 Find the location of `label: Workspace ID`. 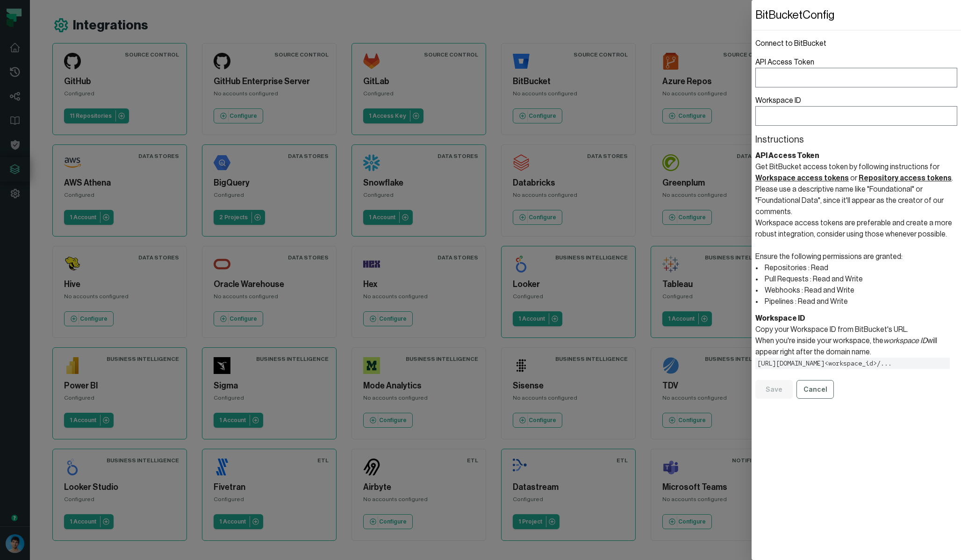

label: Workspace ID is located at coordinates (856, 111).